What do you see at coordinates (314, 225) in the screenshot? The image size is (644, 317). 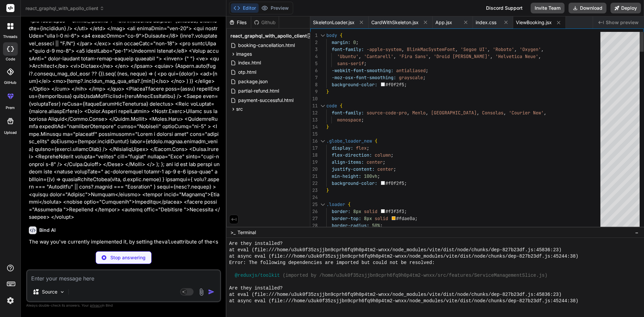 I see `div: 28` at bounding box center [314, 225].